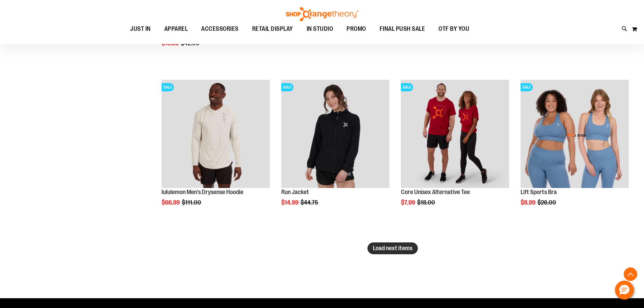 Image resolution: width=644 pixels, height=308 pixels. I want to click on a: ACCESSORIES, so click(220, 29).